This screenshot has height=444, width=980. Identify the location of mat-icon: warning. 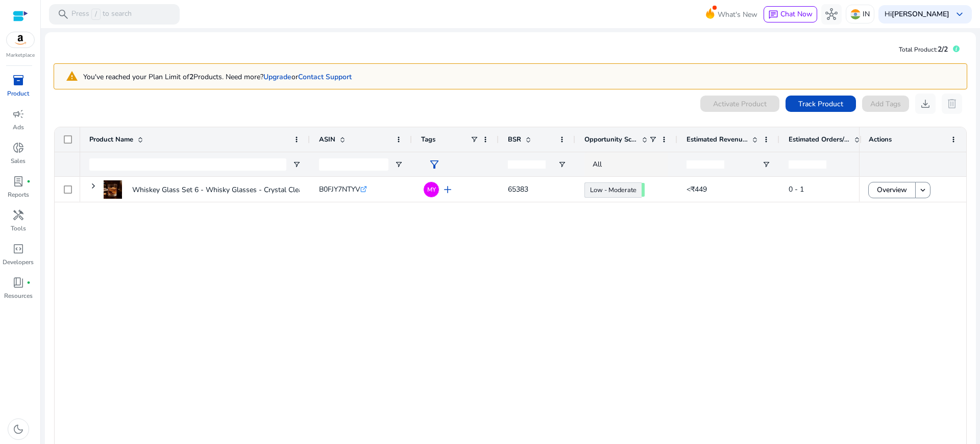
(71, 77).